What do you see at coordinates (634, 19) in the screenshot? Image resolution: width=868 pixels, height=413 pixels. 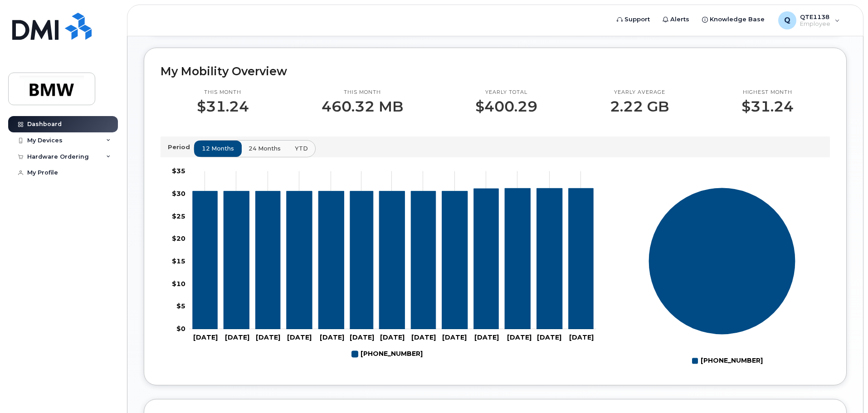 I see `a: Support` at bounding box center [634, 19].